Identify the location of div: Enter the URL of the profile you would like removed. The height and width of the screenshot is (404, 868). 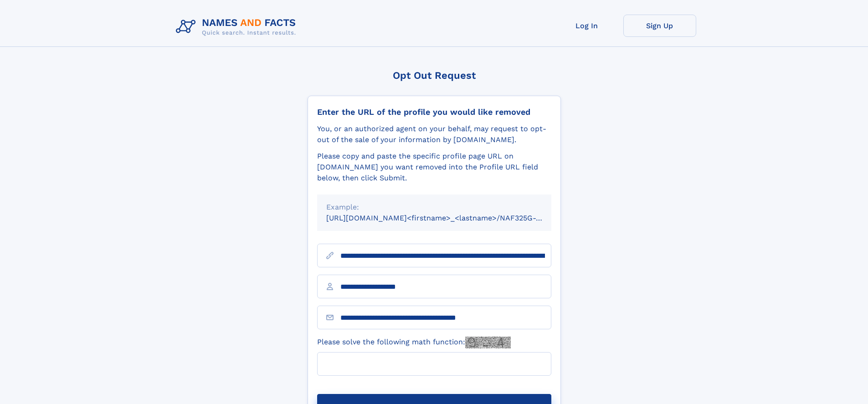
(434, 112).